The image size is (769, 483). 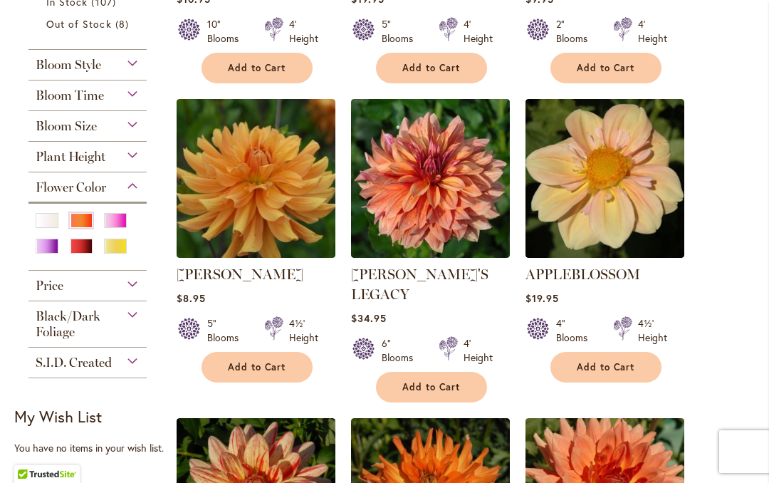 What do you see at coordinates (576, 31) in the screenshot?
I see `div: 2" Blooms` at bounding box center [576, 31].